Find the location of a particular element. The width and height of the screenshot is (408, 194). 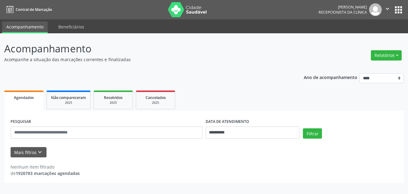

button: apps is located at coordinates (399, 10).